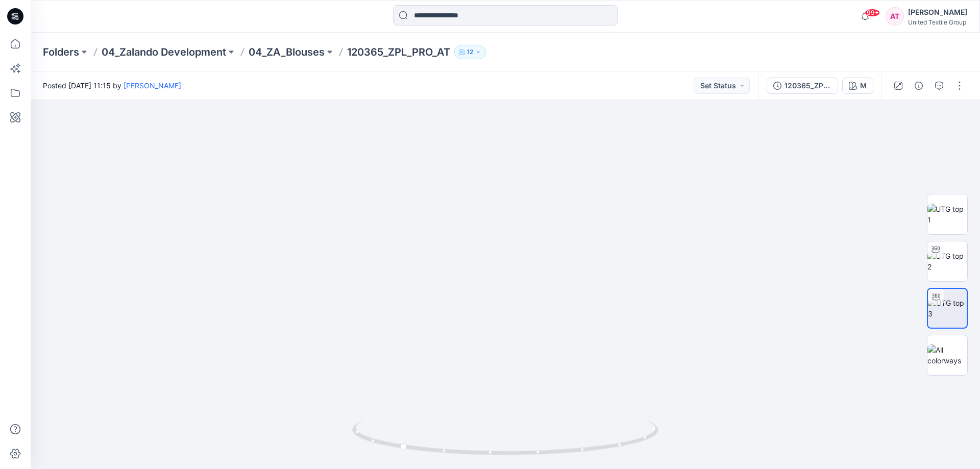 The width and height of the screenshot is (980, 469). I want to click on p: 120365_ZPL_PRO_AT, so click(398, 52).